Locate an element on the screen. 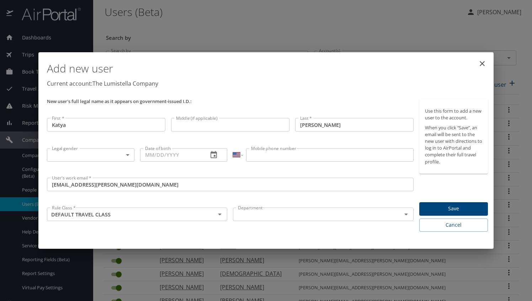 Image resolution: width=532 pixels, height=301 pixels. input: MM/DD/YYYY is located at coordinates (171, 155).